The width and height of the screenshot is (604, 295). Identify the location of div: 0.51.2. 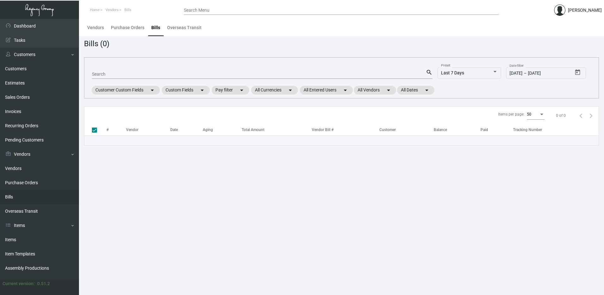
(44, 283).